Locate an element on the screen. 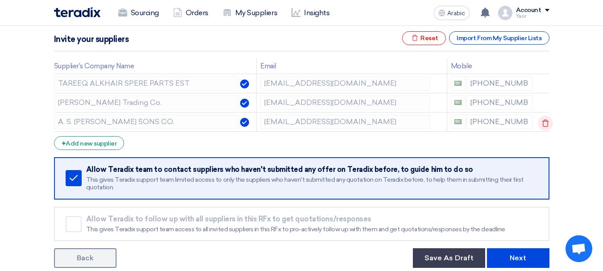 The height and width of the screenshot is (271, 603). font: Account is located at coordinates (529, 10).